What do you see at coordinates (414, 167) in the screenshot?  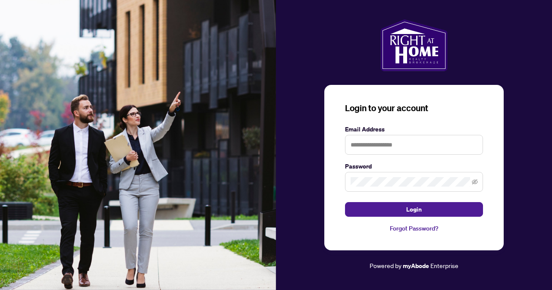 I see `label: Password` at bounding box center [414, 167].